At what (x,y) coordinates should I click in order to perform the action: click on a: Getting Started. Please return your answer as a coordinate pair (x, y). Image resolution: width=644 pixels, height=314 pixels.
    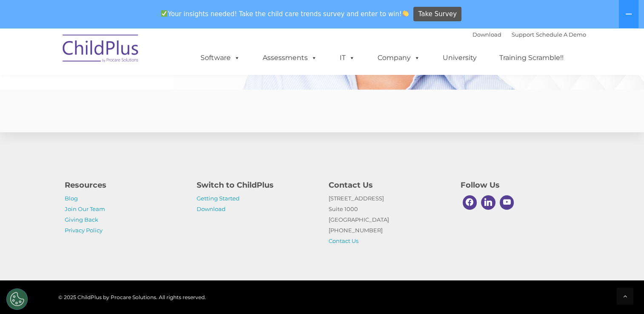
    Looking at the image, I should click on (218, 198).